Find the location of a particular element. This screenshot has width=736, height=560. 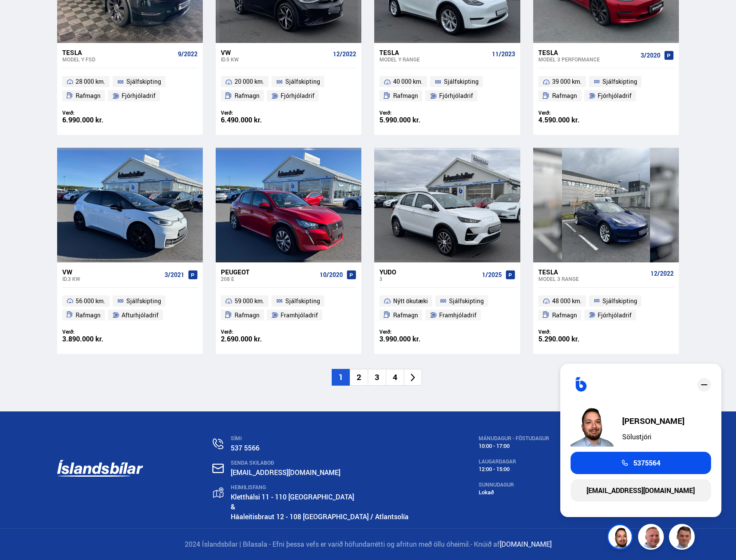

span: Afturhjóladrif is located at coordinates (140, 315).